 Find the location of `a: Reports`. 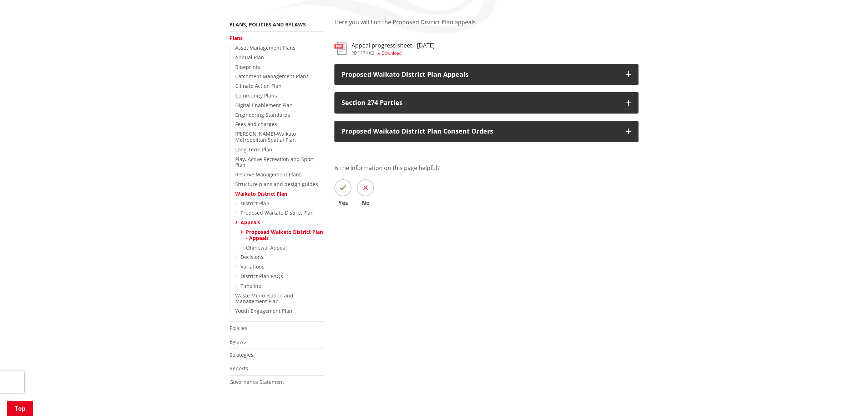

a: Reports is located at coordinates (239, 368).